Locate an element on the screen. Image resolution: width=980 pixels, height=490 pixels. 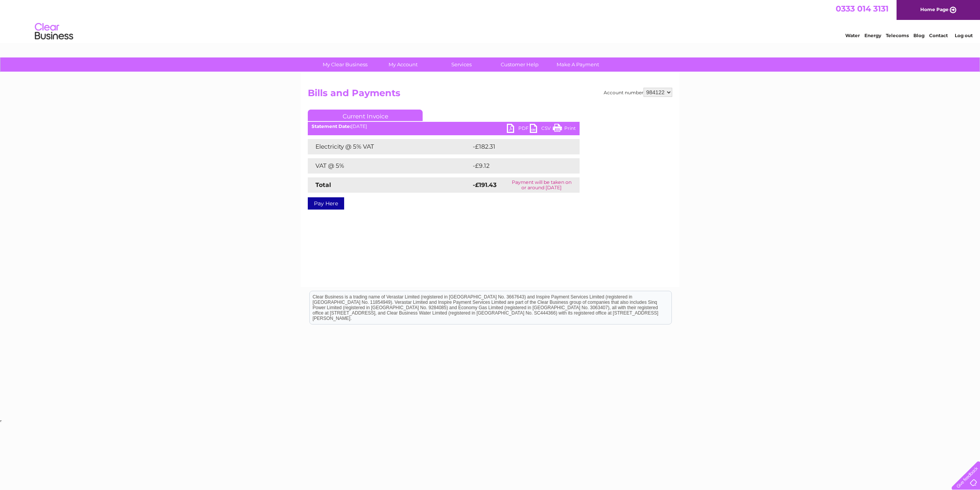
td: -£182.31 is located at coordinates (519, 147).